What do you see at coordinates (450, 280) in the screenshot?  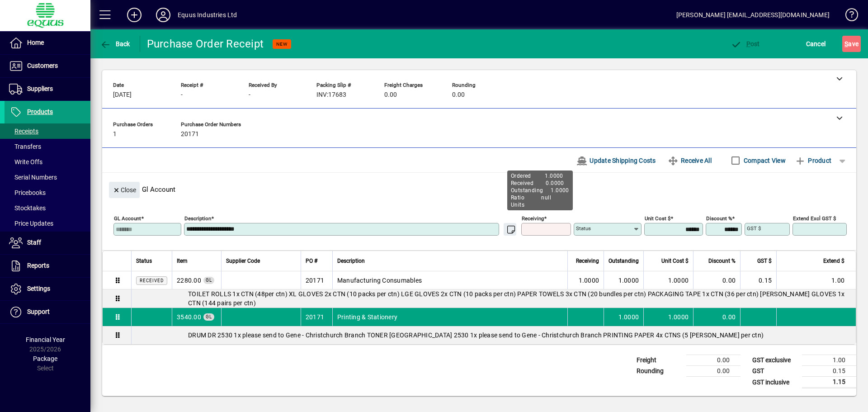 I see `td: Manufacturing Consumables` at bounding box center [450, 280].